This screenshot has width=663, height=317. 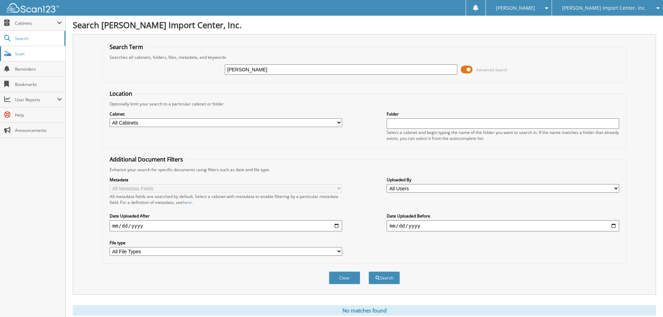 What do you see at coordinates (645, 300) in the screenshot?
I see `div: Chat Widget` at bounding box center [645, 300].